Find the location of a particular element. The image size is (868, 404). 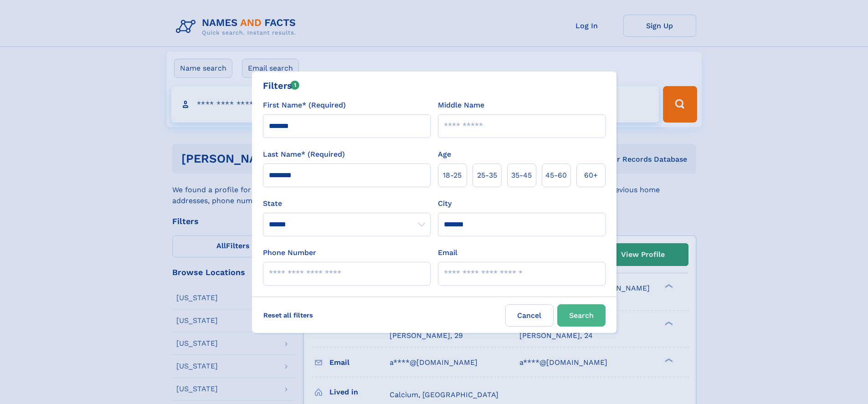

span: 18‑25 is located at coordinates (452, 176).